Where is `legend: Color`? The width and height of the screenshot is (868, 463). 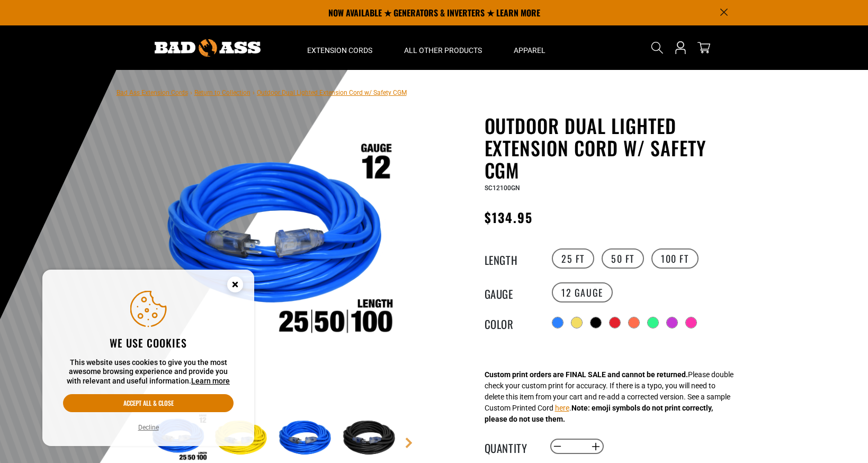
legend: Color is located at coordinates (511, 323).